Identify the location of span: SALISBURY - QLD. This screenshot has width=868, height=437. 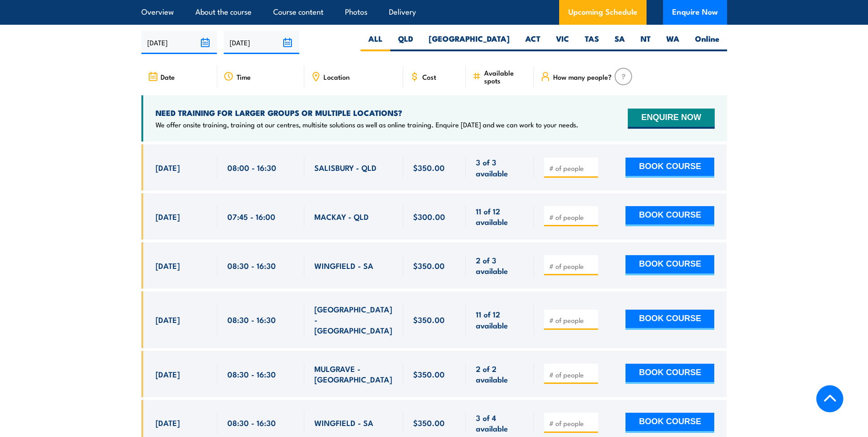
(345, 167).